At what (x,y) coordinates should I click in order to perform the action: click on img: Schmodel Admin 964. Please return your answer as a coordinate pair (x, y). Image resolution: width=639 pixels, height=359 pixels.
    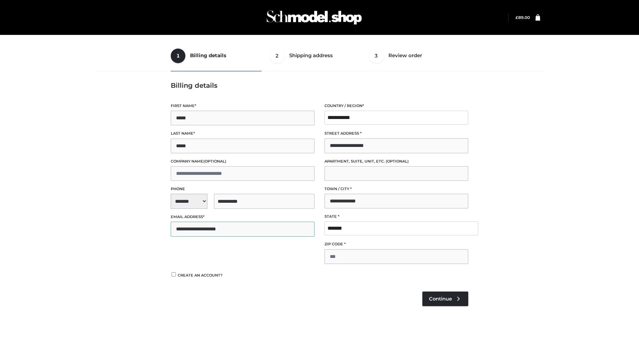
    Looking at the image, I should click on (314, 17).